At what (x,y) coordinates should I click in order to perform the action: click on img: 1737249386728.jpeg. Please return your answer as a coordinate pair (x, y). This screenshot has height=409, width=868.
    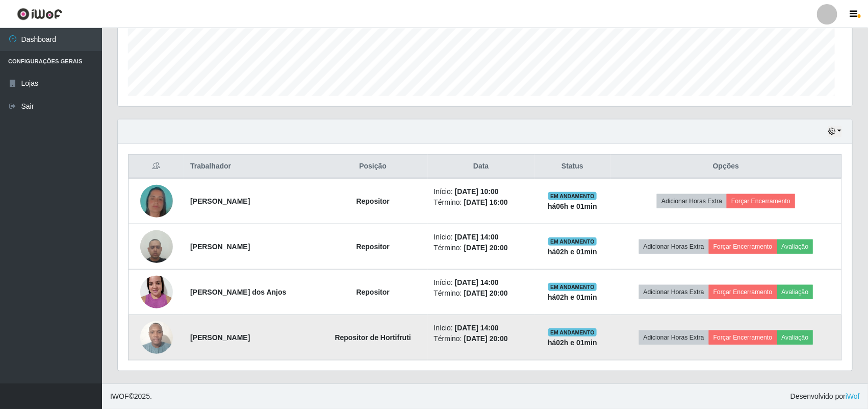
    Looking at the image, I should click on (157, 291).